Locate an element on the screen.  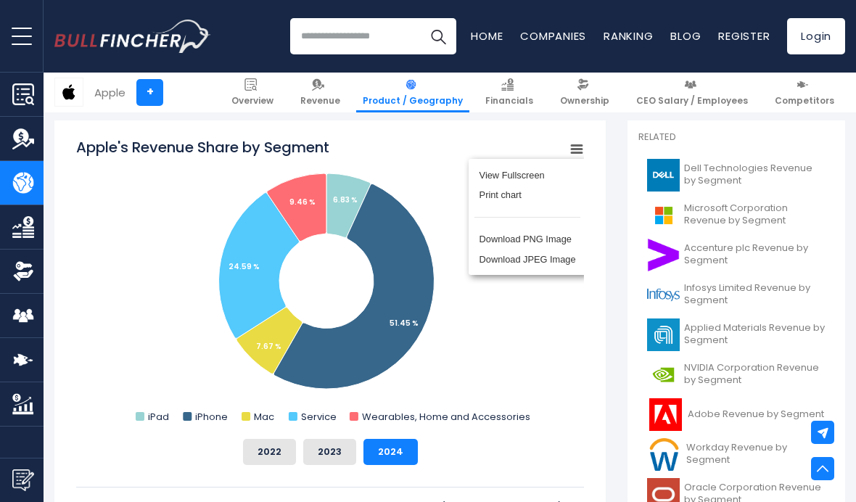
a: Ranking is located at coordinates (629, 36).